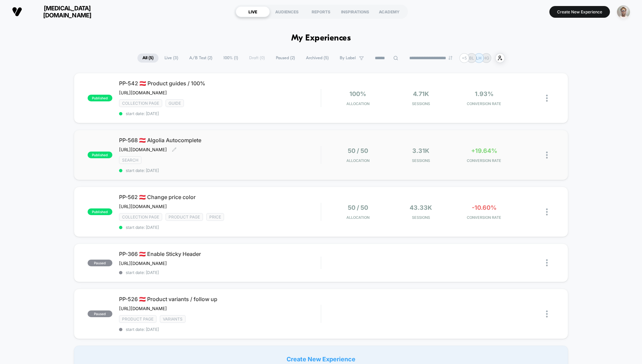  Describe the element at coordinates (173, 319) in the screenshot. I see `span: VARIANTS` at that location.